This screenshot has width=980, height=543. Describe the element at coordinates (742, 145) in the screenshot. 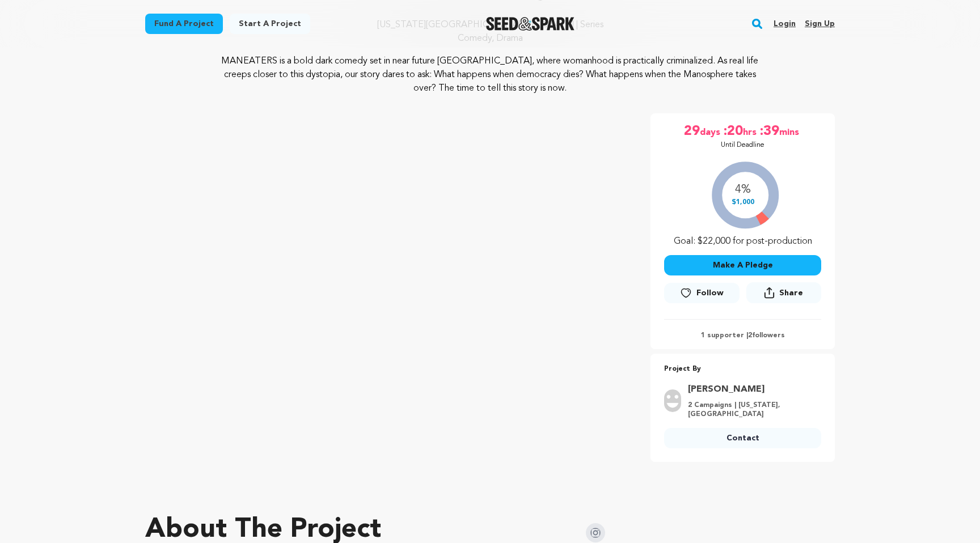

I see `p: Until Deadline` at that location.